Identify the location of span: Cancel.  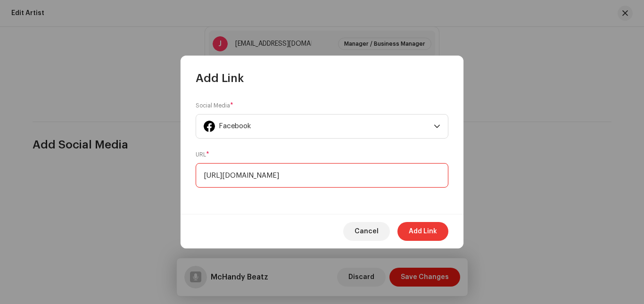
(367, 231).